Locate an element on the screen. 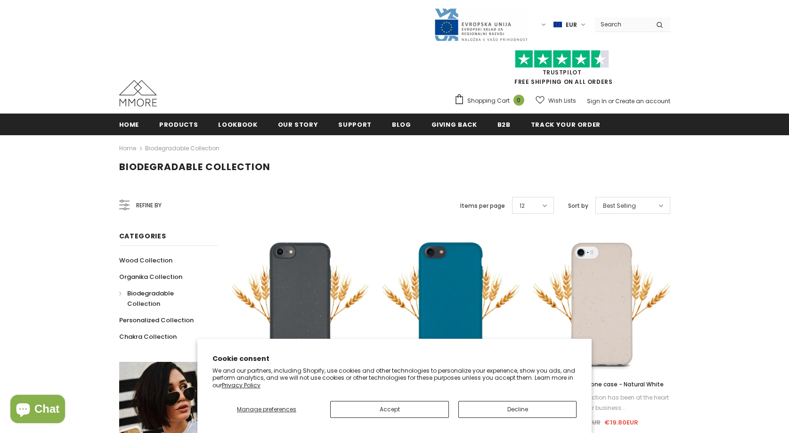 The width and height of the screenshot is (789, 433). a: Personalized Collection is located at coordinates (156, 320).